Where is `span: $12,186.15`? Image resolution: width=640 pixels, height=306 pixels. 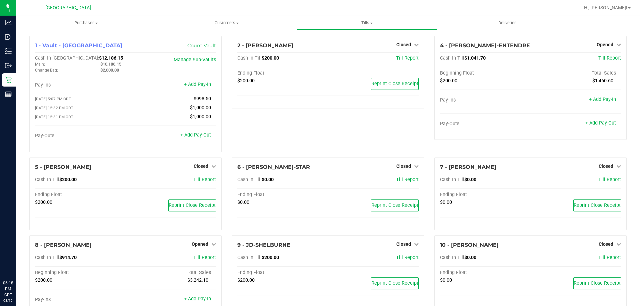
span: $12,186.15 is located at coordinates (111, 58).